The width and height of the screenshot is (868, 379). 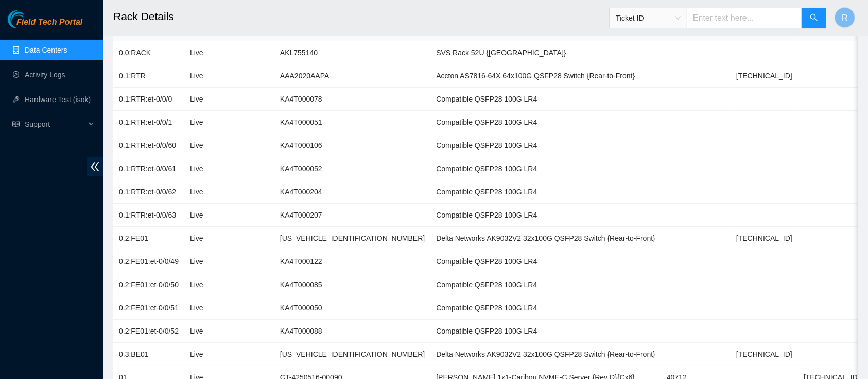 What do you see at coordinates (45, 75) in the screenshot?
I see `a: Activity Logs` at bounding box center [45, 75].